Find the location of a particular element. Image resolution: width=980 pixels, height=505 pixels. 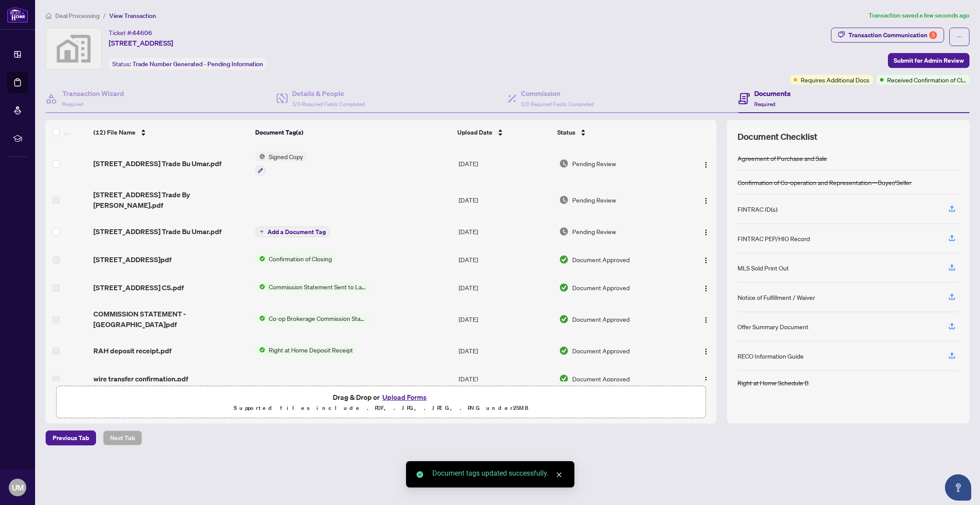

div: FINTRAC ID(s) is located at coordinates (757, 209).